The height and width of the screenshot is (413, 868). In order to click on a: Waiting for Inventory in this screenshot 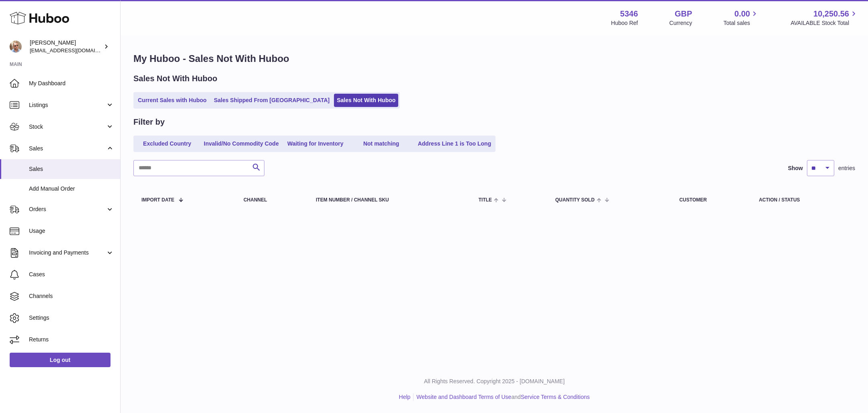, I will do `click(316, 144)`.